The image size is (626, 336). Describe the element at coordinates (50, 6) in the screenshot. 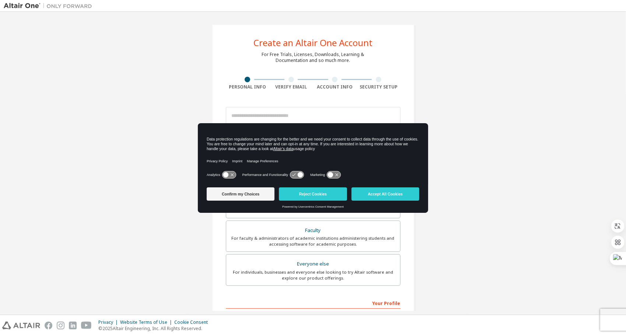

I see `img: Altair One` at that location.